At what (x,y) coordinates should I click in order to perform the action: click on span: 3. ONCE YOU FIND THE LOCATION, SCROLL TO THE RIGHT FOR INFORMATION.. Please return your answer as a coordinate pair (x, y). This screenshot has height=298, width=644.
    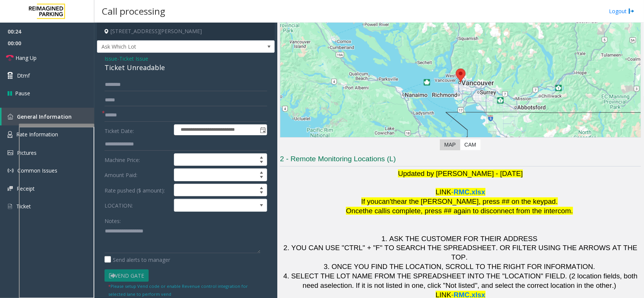
    Looking at the image, I should click on (459, 267).